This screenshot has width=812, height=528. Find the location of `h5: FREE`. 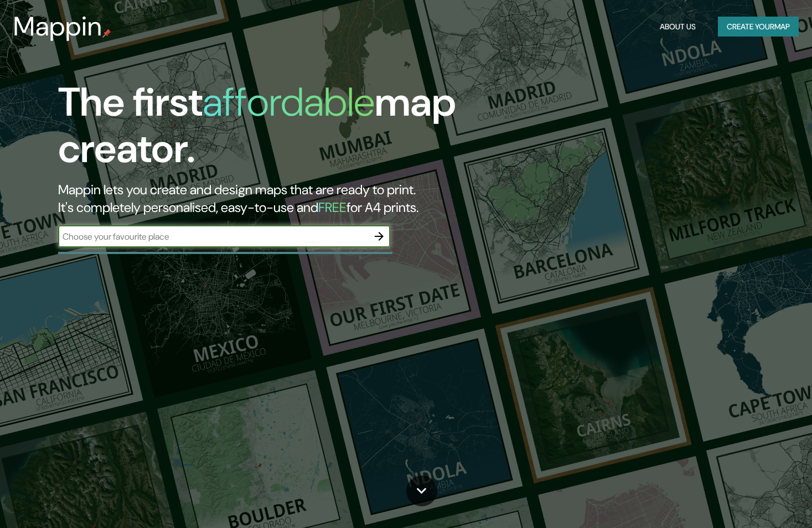

h5: FREE is located at coordinates (332, 207).